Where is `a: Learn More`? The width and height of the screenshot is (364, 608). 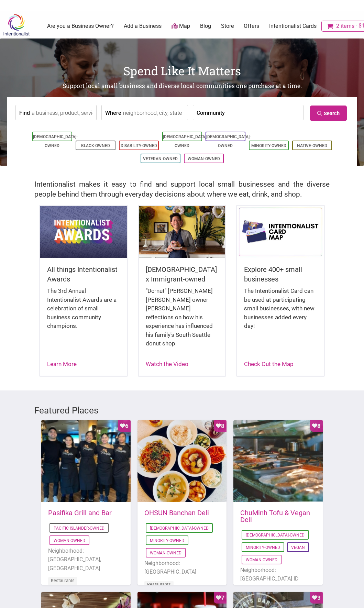
a: Learn More is located at coordinates (62, 364).